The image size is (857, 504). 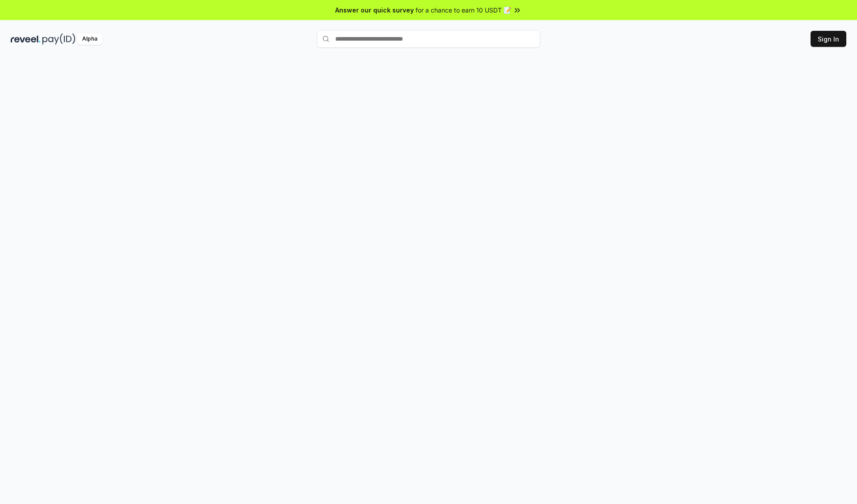 I want to click on img: reveel_dark, so click(x=25, y=39).